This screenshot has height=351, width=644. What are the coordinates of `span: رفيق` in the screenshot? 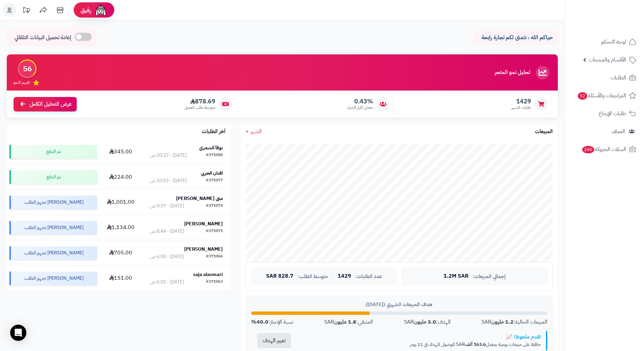 It's located at (86, 10).